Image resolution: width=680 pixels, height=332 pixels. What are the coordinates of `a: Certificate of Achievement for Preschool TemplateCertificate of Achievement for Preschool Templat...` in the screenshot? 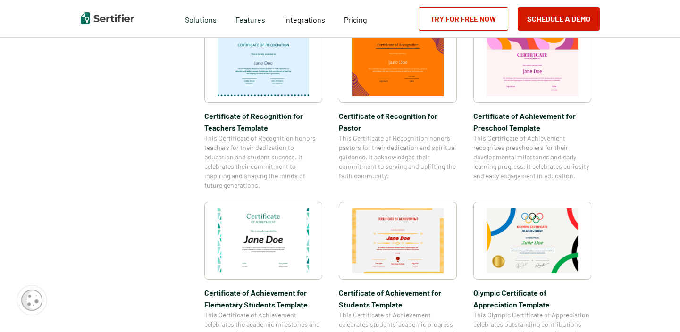 It's located at (532, 108).